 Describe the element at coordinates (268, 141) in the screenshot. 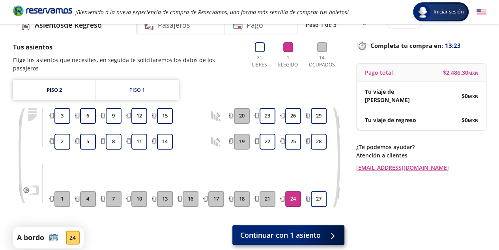

I see `button: 22` at that location.